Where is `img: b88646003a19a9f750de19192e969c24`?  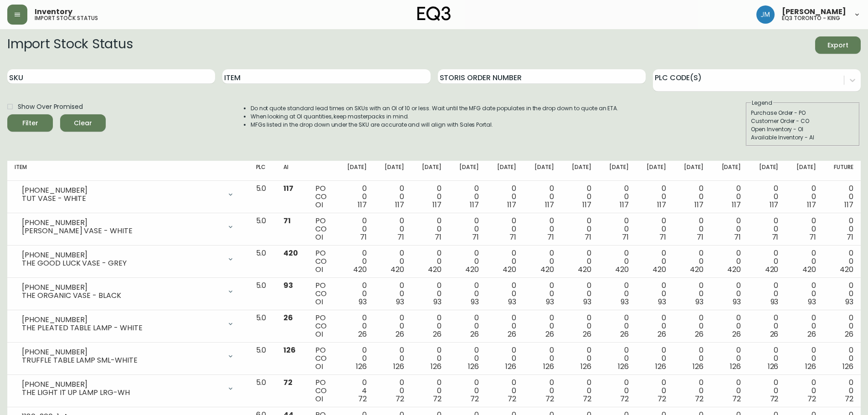
img: b88646003a19a9f750de19192e969c24 is located at coordinates (766, 15).